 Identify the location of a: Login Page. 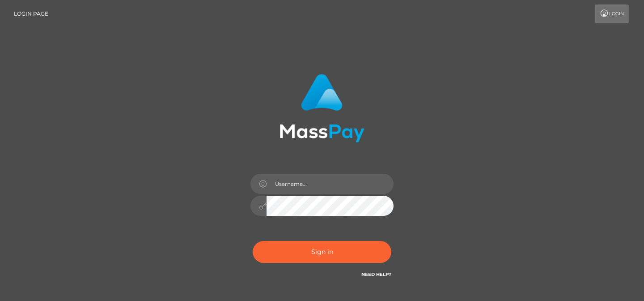
(31, 14).